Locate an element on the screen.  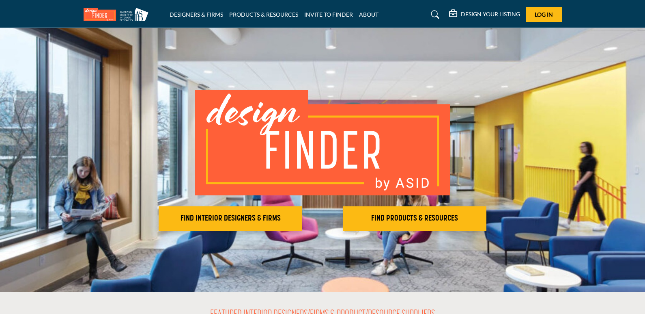
div: DESIGN YOUR LISTING is located at coordinates (484, 15).